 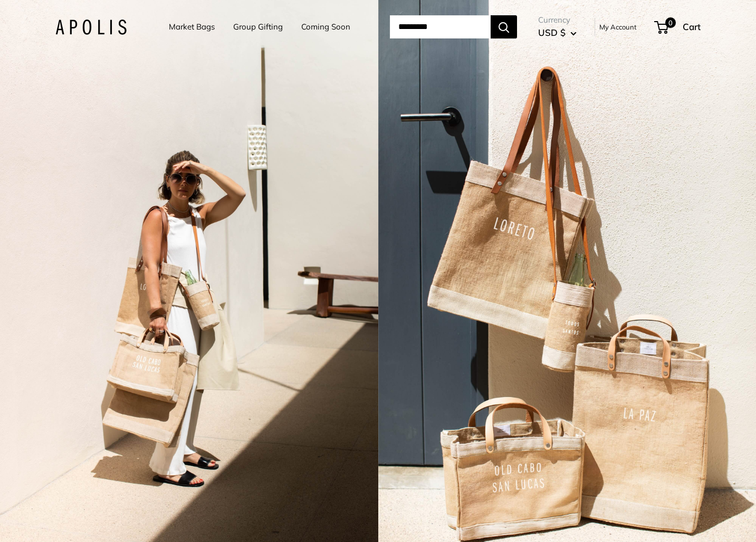 I want to click on span: Cart, so click(x=692, y=27).